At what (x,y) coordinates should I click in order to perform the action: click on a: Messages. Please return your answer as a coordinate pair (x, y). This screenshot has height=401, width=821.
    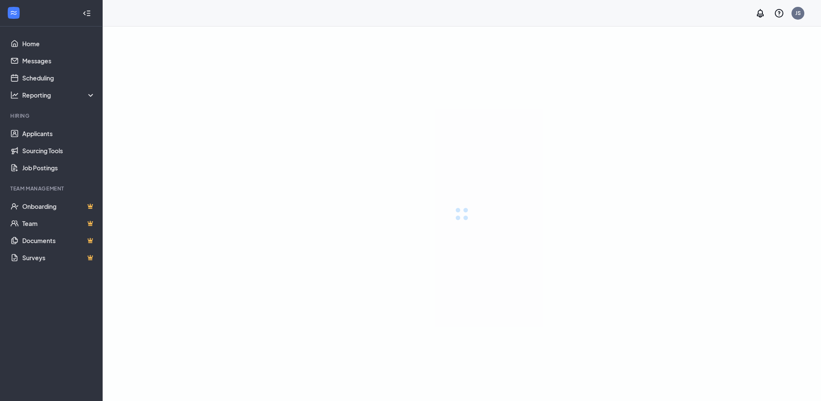
    Looking at the image, I should click on (59, 61).